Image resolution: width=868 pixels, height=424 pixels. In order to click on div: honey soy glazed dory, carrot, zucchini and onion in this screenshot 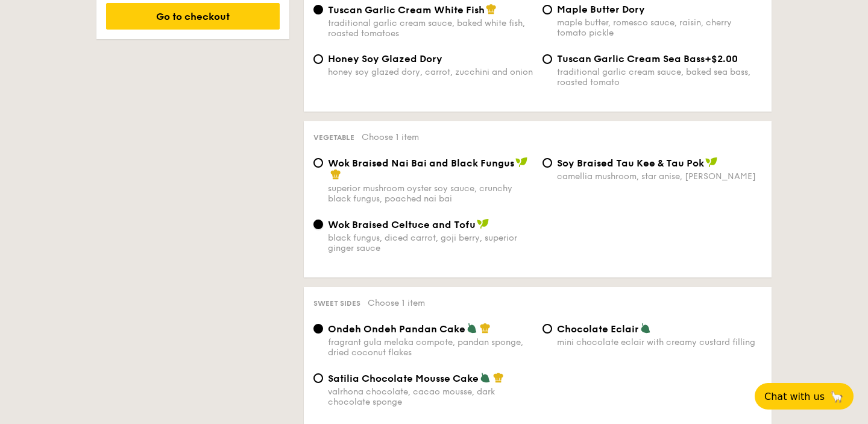, I will do `click(431, 72)`.